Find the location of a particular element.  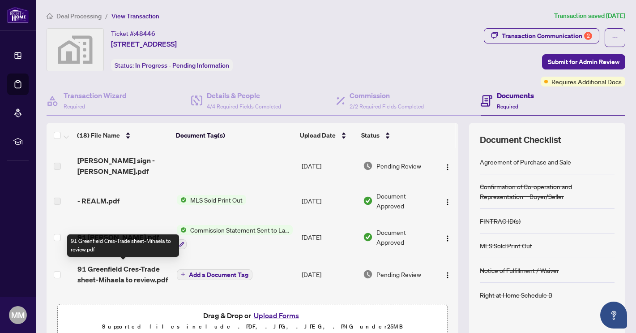

div: MLS Sold Print Out is located at coordinates (506, 245).